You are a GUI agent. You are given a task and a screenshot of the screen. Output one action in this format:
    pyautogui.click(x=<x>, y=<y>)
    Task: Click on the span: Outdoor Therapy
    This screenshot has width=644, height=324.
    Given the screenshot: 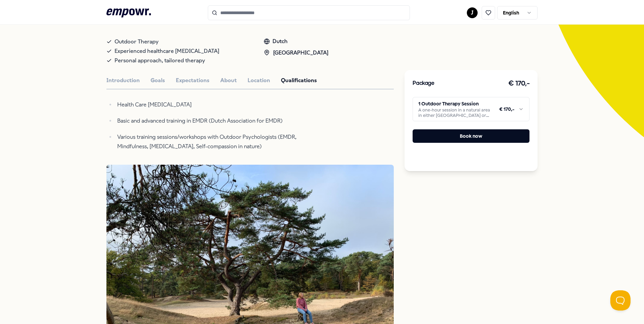 What is the action you would take?
    pyautogui.click(x=136, y=42)
    